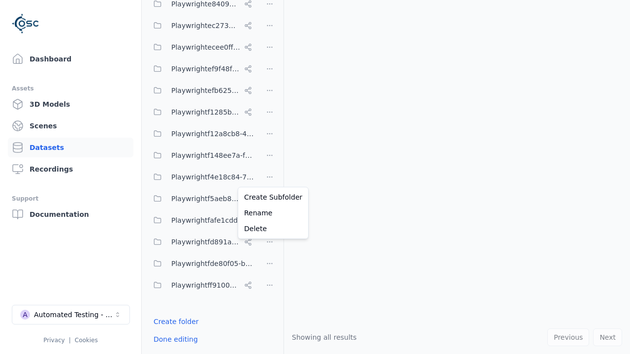  Describe the element at coordinates (273, 229) in the screenshot. I see `a: Delete` at that location.